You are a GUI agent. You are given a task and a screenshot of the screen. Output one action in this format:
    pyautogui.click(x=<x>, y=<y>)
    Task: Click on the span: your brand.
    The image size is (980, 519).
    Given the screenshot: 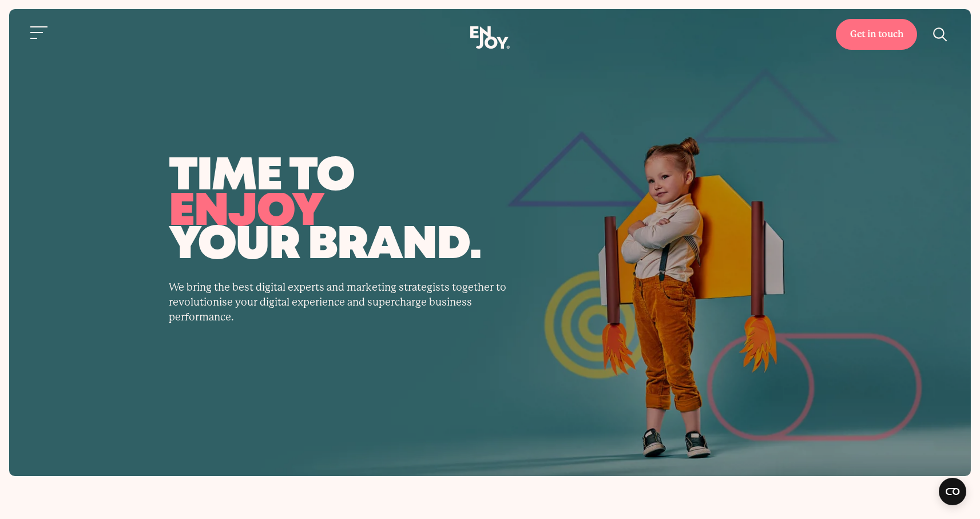 What is the action you would take?
    pyautogui.click(x=490, y=246)
    